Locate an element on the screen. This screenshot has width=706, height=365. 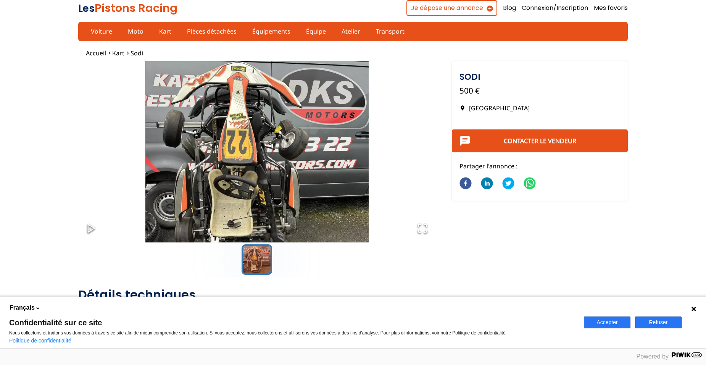
span: Powered by is located at coordinates (653, 356).